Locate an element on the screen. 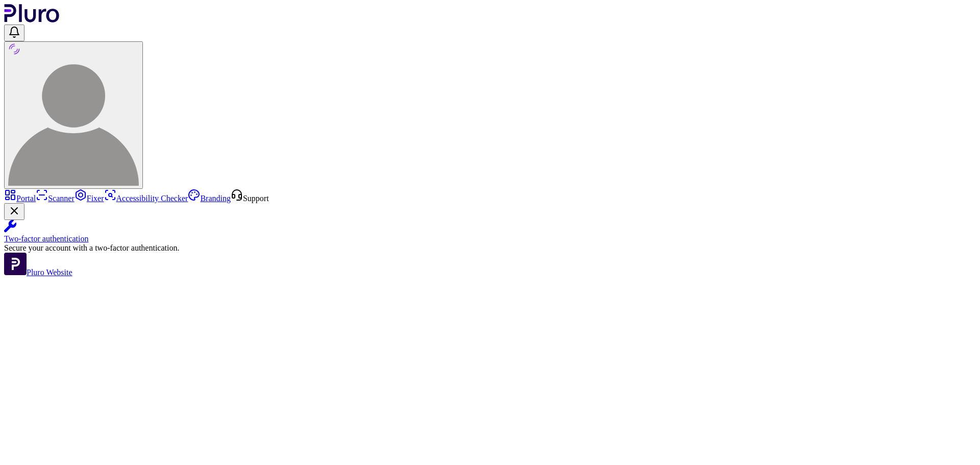  a: Branding is located at coordinates (209, 198).